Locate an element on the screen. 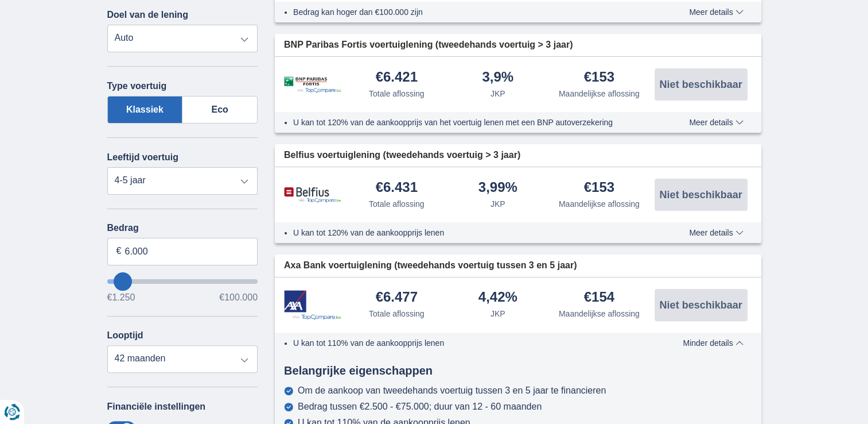  span: Axa Bank voertuiglening (tweedehands voertuig tussen 3 en 5 jaar) is located at coordinates (430, 265).